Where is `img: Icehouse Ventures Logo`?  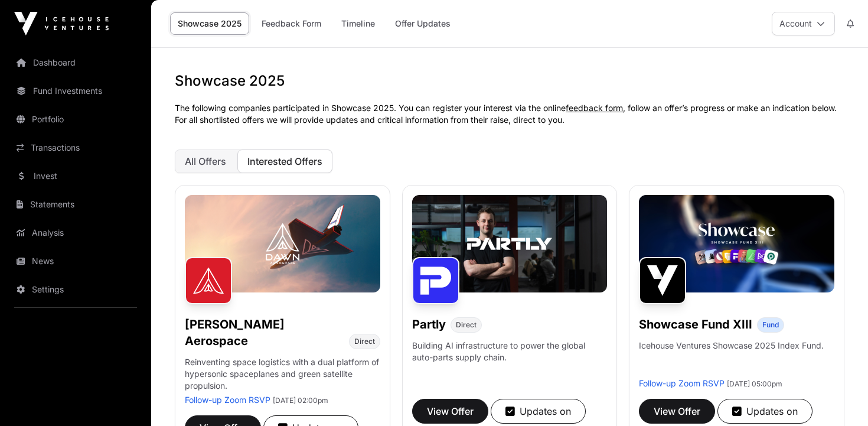
img: Icehouse Ventures Logo is located at coordinates (62, 24).